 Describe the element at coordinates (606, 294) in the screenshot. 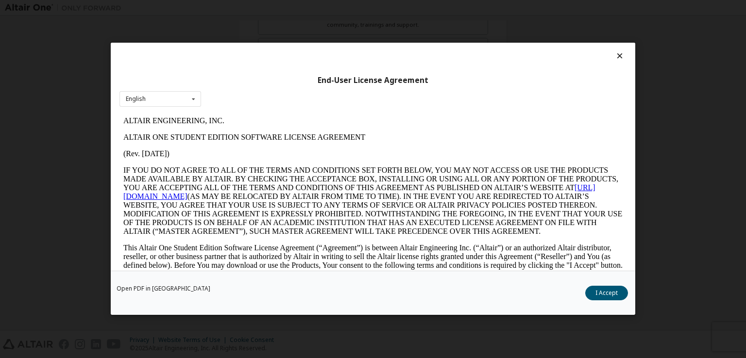

I see `button: I Accept` at that location.